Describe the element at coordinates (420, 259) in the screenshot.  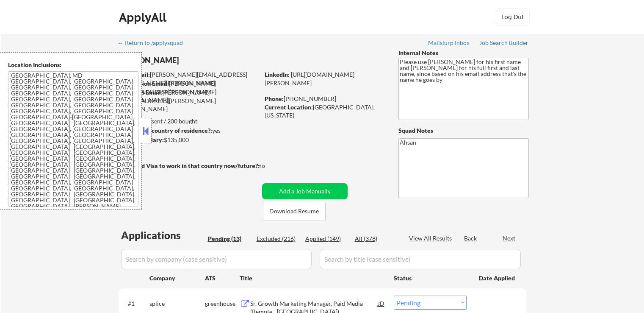
I see `input: Search by title (case sensitive)` at that location.